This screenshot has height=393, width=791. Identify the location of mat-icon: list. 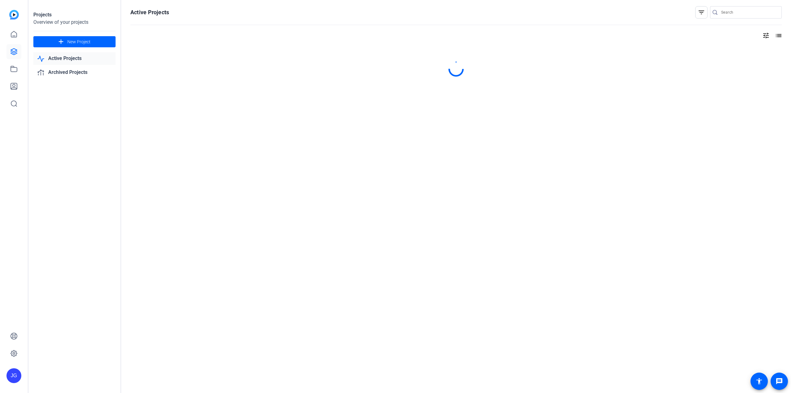
(778, 36).